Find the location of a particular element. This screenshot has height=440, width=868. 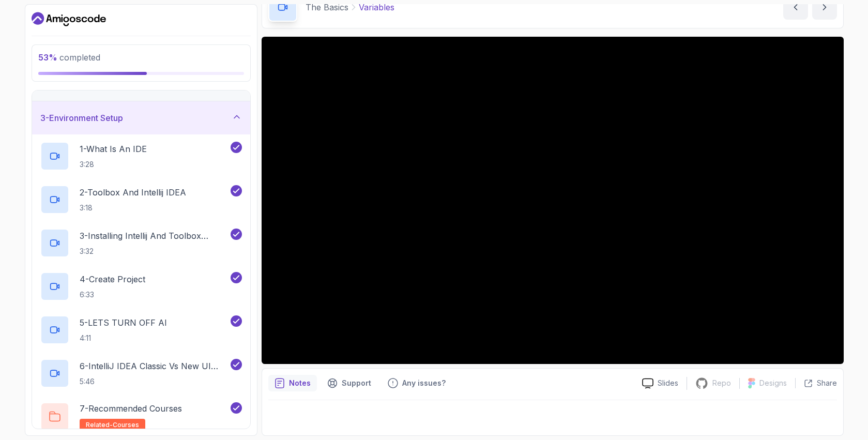

button: Share is located at coordinates (816, 383).